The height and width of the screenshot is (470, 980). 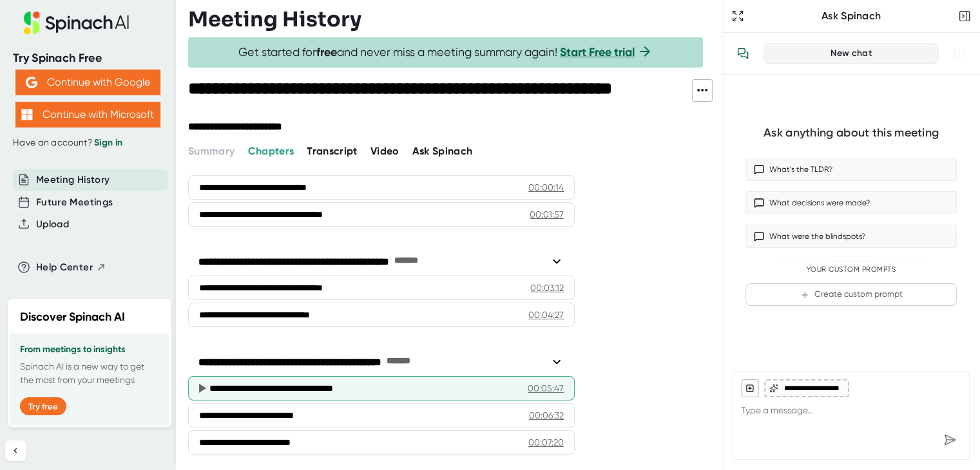 I want to click on div: 00:06:32, so click(x=547, y=415).